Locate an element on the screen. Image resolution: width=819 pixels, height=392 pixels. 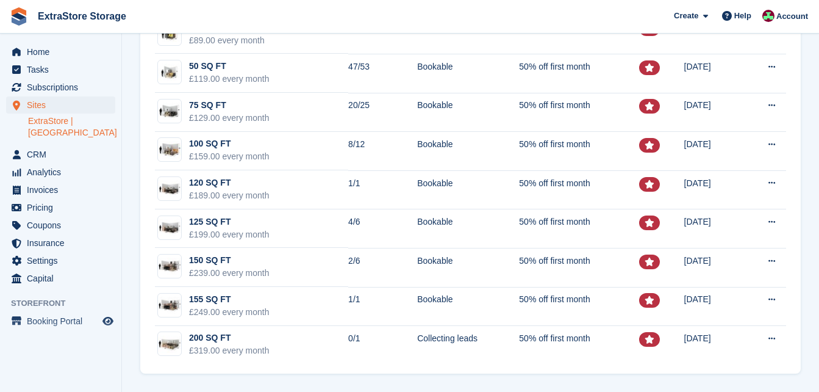
a: Preview store is located at coordinates (108, 321).